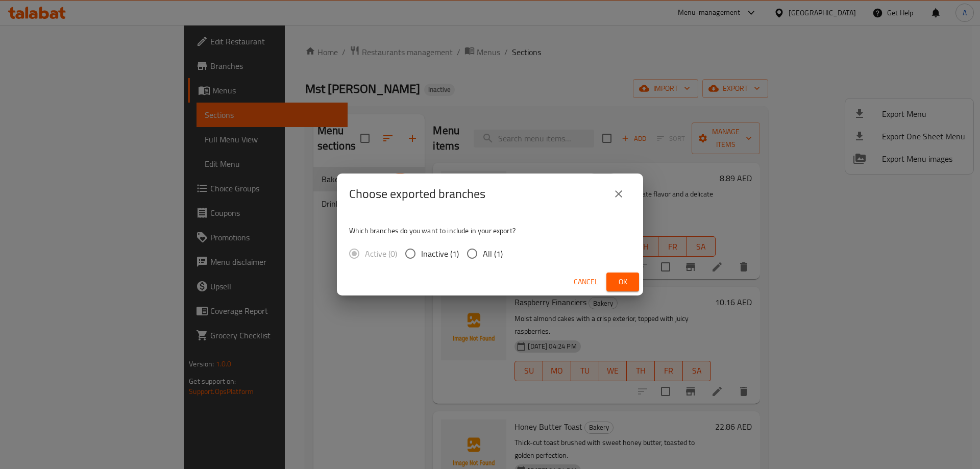  I want to click on p: Which branches do you want to include in your export?, so click(490, 231).